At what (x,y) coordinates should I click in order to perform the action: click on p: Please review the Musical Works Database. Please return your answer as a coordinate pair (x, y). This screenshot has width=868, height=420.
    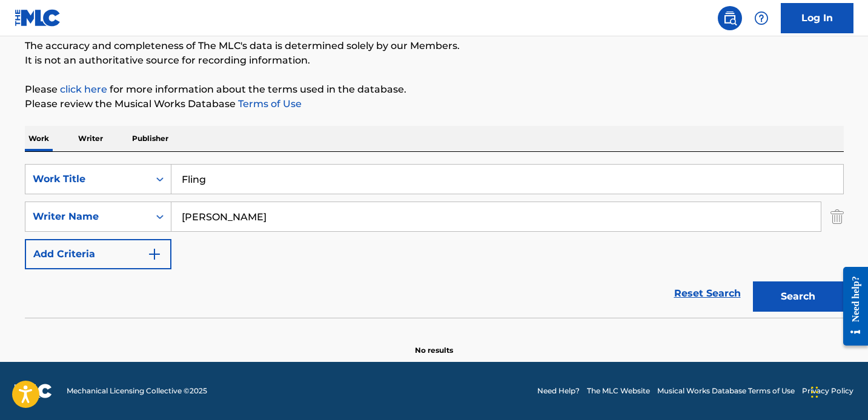
    Looking at the image, I should click on (435, 104).